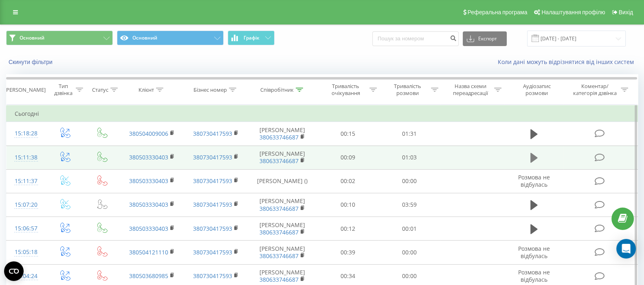  Describe the element at coordinates (14, 271) in the screenshot. I see `button: Open CMP widget` at that location.